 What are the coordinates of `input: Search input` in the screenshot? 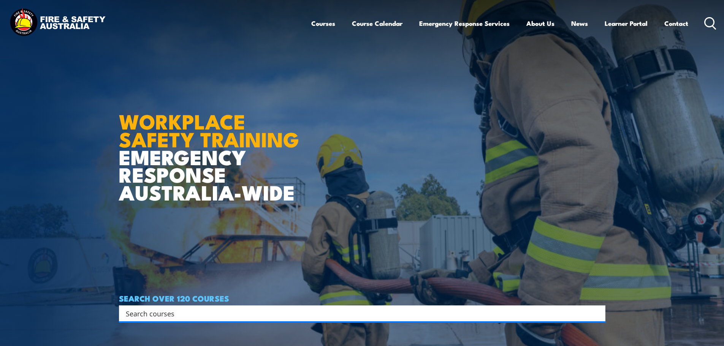 It's located at (357, 313).